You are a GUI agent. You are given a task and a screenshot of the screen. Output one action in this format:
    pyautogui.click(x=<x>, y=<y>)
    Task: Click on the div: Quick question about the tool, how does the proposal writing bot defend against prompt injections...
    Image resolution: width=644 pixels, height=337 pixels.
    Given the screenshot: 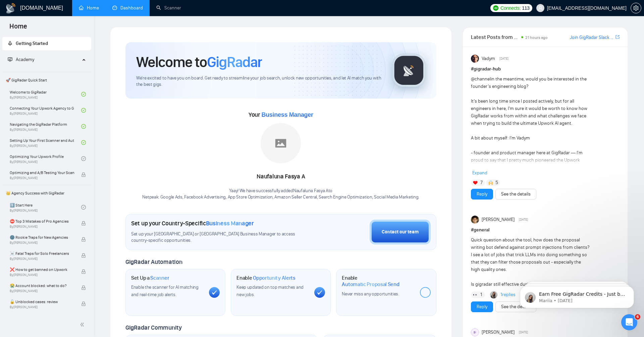 What is the action you would take?
    pyautogui.click(x=530, y=262)
    